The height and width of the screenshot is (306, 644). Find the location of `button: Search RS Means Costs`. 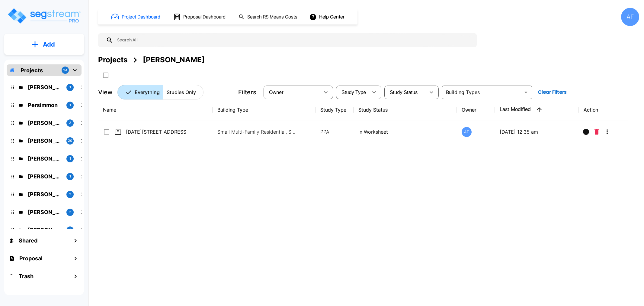

button: Search RS Means Costs is located at coordinates (268, 17).